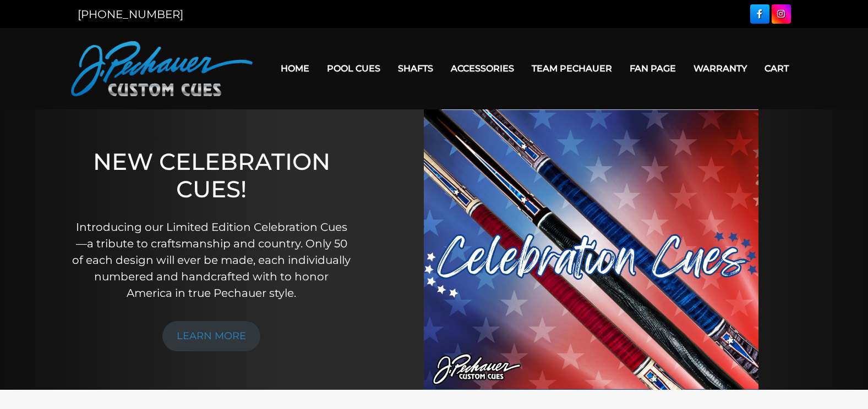 The width and height of the screenshot is (868, 409). Describe the element at coordinates (653, 68) in the screenshot. I see `a: Fan Page` at that location.